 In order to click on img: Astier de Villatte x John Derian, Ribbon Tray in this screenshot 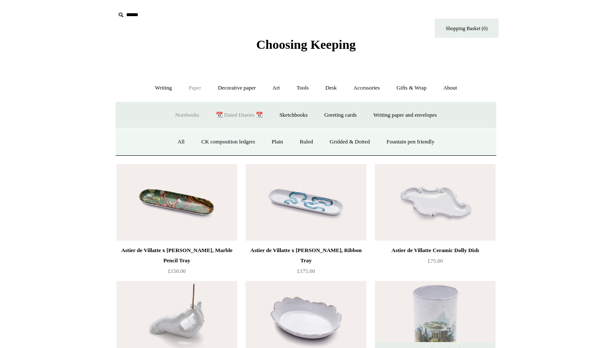, I will do `click(306, 203)`.